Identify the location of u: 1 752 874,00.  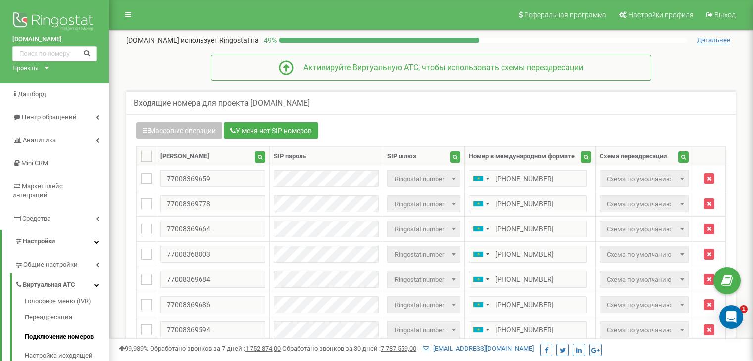
(263, 348).